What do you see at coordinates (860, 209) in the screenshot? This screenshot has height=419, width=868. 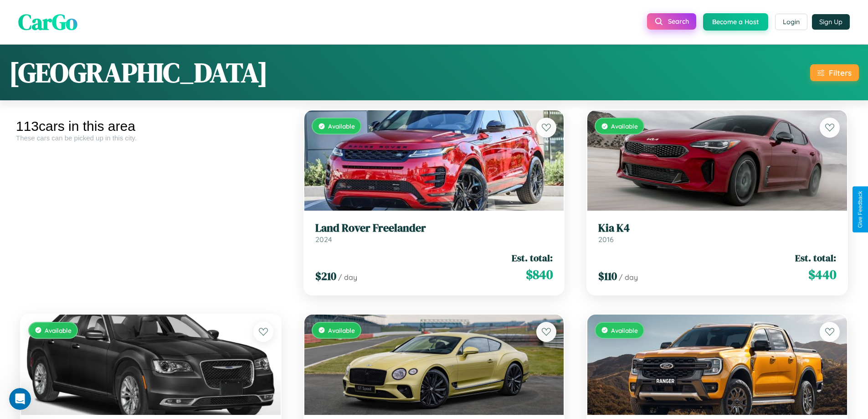 I see `div: Give Feedback` at bounding box center [860, 209].